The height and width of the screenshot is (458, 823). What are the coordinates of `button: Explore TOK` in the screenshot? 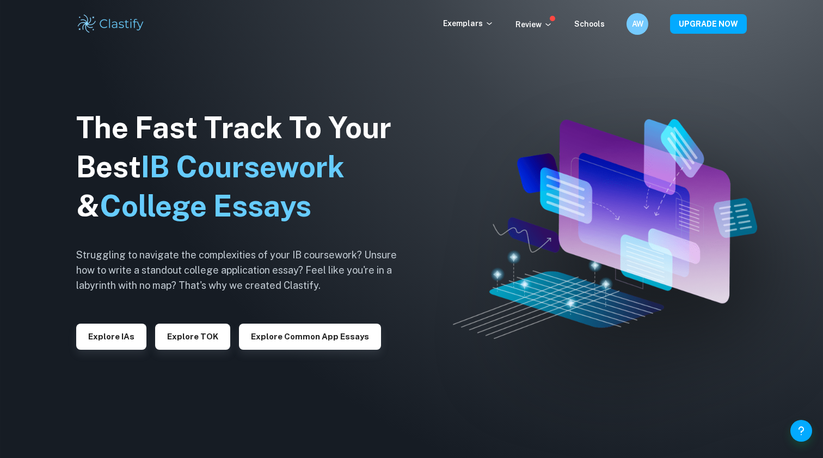 It's located at (193, 337).